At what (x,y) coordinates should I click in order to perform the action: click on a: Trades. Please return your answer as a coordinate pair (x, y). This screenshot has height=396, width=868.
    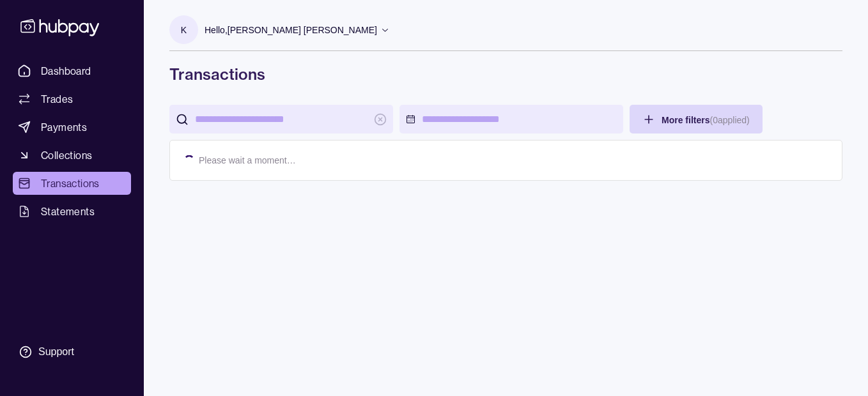
    Looking at the image, I should click on (72, 99).